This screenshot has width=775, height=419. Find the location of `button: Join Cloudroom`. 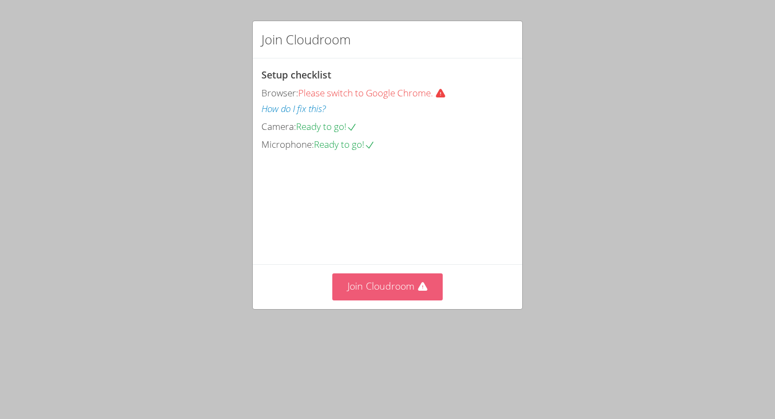

button: Join Cloudroom is located at coordinates (387, 286).